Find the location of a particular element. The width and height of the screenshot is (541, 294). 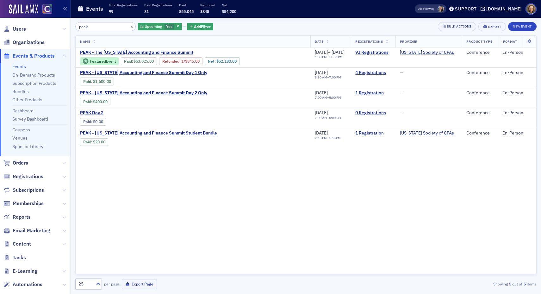

div: Paid: 4 - $40000 is located at coordinates (95, 102).